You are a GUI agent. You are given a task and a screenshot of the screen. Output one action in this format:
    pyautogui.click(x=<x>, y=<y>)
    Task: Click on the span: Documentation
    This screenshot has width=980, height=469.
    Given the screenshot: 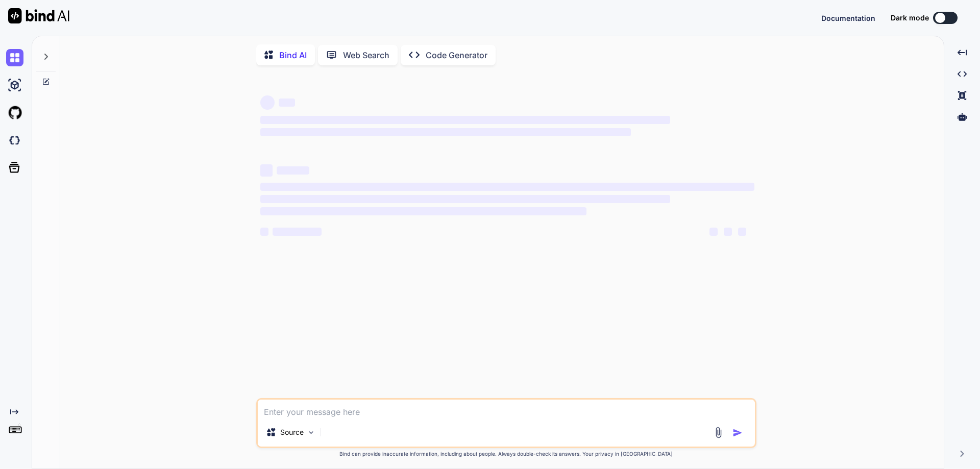 What is the action you would take?
    pyautogui.click(x=848, y=18)
    